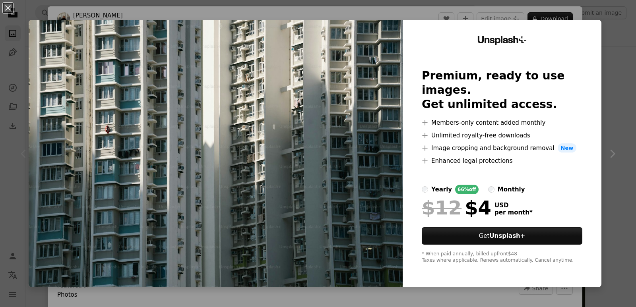  What do you see at coordinates (513, 205) in the screenshot?
I see `span: USD` at bounding box center [513, 205].